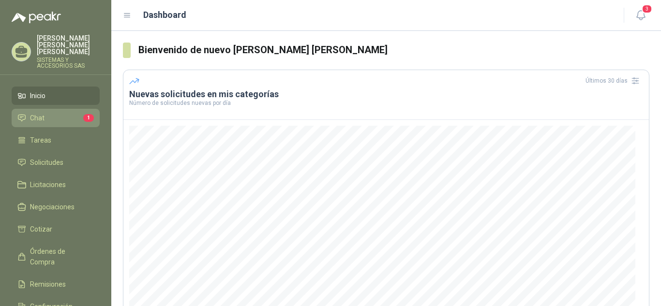 Image resolution: width=661 pixels, height=306 pixels. Describe the element at coordinates (56, 163) in the screenshot. I see `a: Solicitudes` at that location.